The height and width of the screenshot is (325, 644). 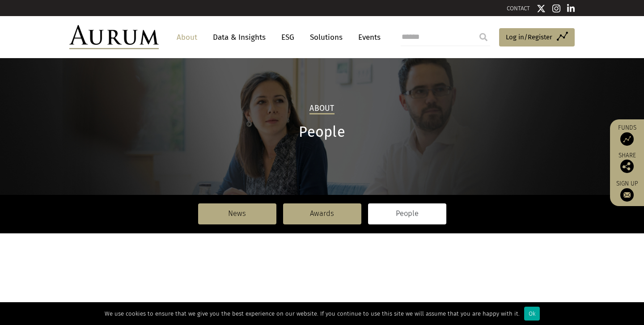 I want to click on a: About, so click(x=187, y=37).